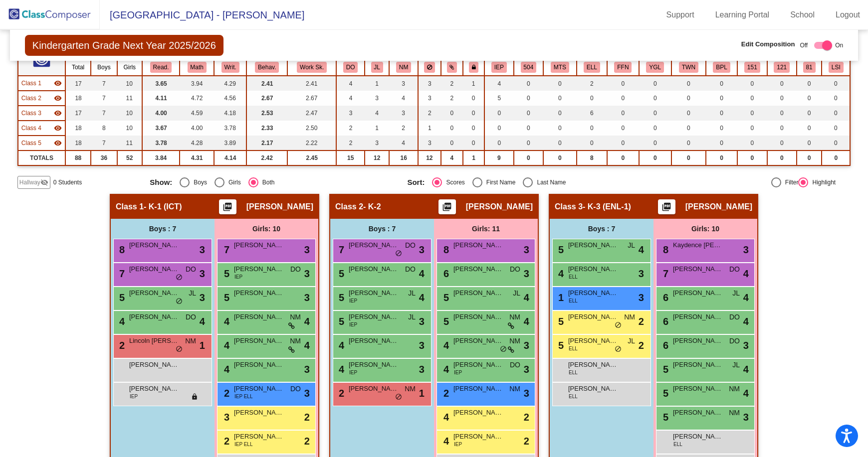 This screenshot has width=868, height=457. What do you see at coordinates (372, 206) in the screenshot?
I see `span: - K-2` at bounding box center [372, 206].